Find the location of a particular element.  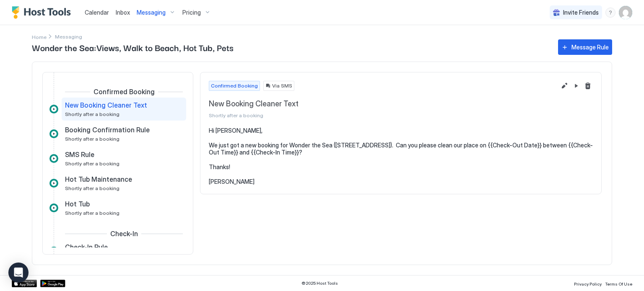

div: User profile is located at coordinates (625, 13).